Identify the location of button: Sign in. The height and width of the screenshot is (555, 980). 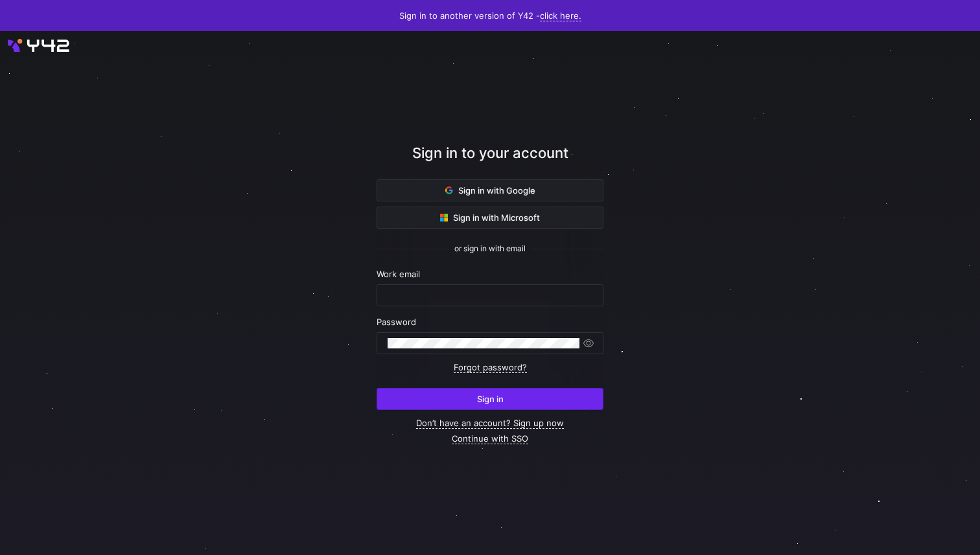
(490, 400).